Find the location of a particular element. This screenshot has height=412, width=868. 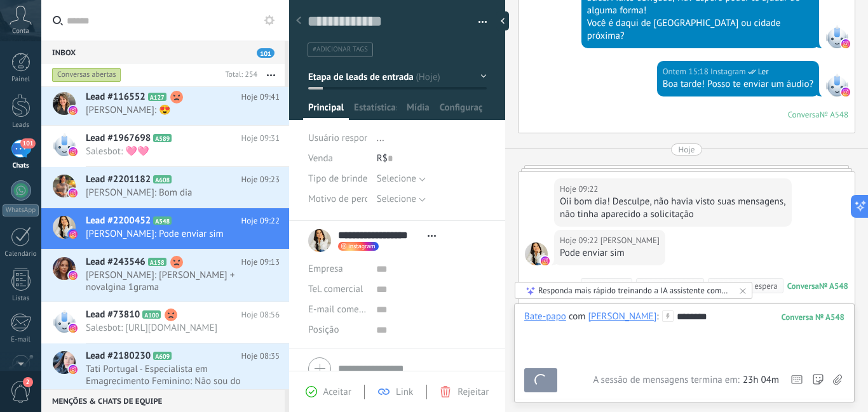

span: Ler is located at coordinates (763, 72).